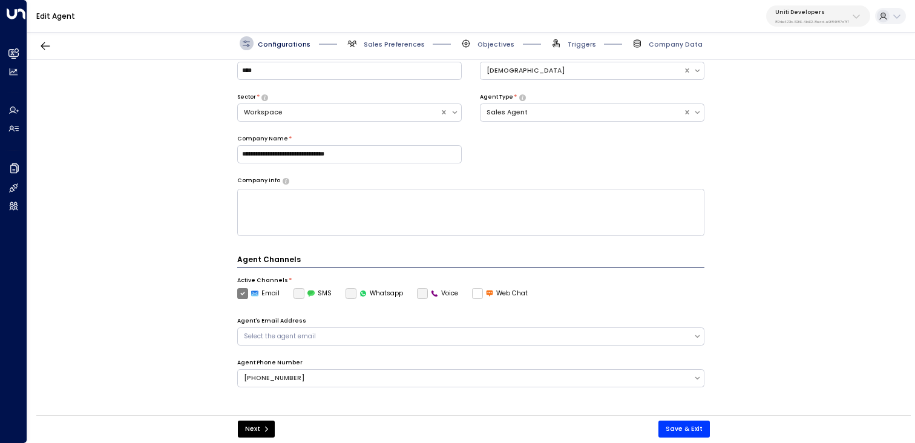 This screenshot has width=915, height=443. What do you see at coordinates (812, 12) in the screenshot?
I see `p: Uniti Developers` at bounding box center [812, 12].